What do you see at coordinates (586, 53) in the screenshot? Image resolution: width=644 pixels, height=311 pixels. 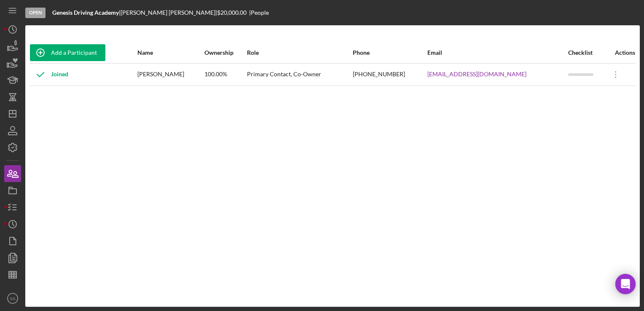 I see `div: Checklist` at bounding box center [586, 53].